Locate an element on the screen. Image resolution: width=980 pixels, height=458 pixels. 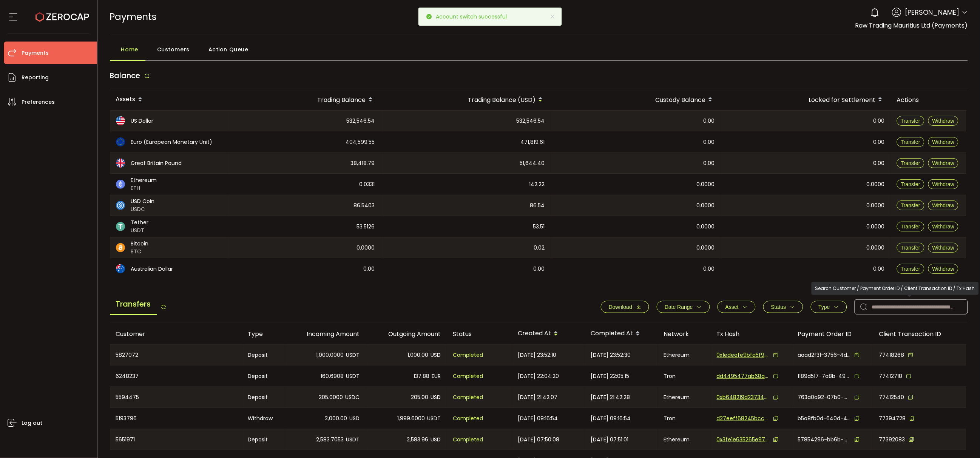
span: Log out is located at coordinates (32, 423).